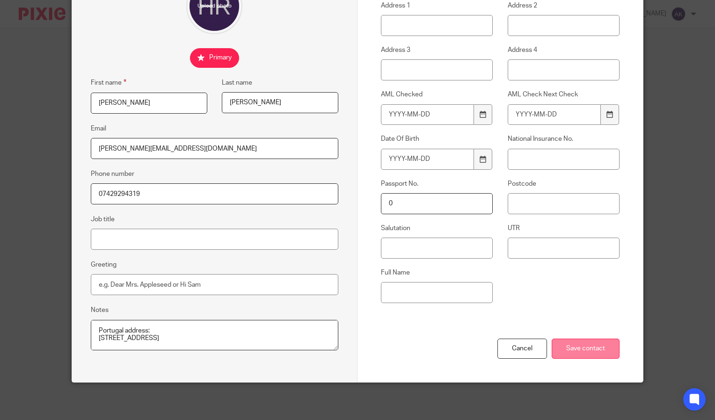 The width and height of the screenshot is (715, 420). Describe the element at coordinates (103, 220) in the screenshot. I see `label: Job title` at that location.